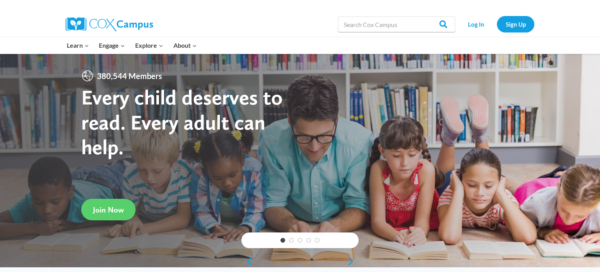 This screenshot has height=272, width=600. I want to click on div: content slider buttons, so click(300, 261).